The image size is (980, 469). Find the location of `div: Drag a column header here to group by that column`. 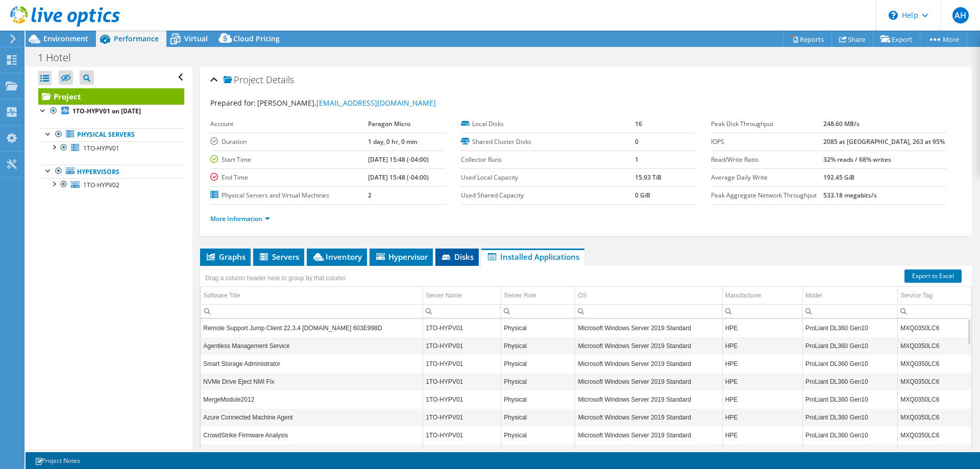

div: Drag a column header here to group by that column is located at coordinates (275, 278).